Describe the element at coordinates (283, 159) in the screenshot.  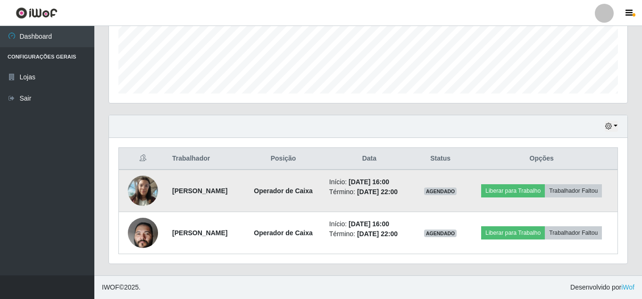
I see `th: Posição` at that location.